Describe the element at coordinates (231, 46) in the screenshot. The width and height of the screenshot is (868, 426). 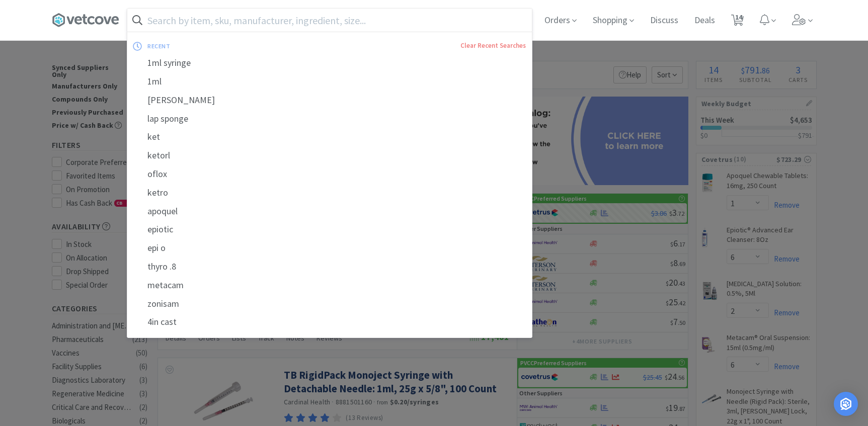
I see `div: recent` at that location.